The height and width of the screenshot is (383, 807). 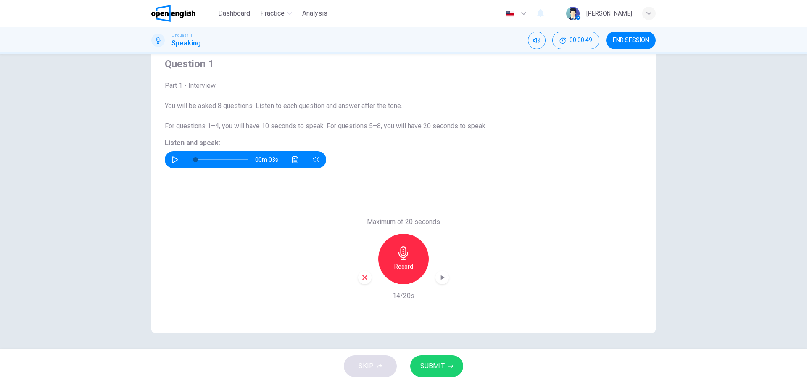 I want to click on button: Analysis, so click(x=315, y=13).